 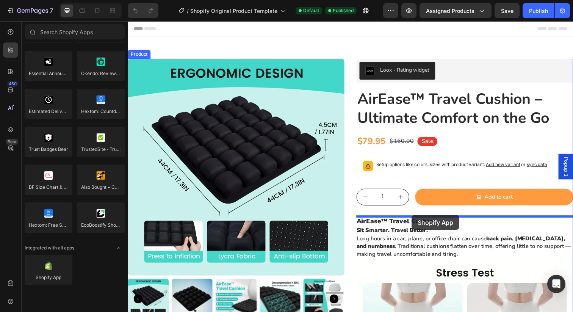 I want to click on button: Publish, so click(x=539, y=11).